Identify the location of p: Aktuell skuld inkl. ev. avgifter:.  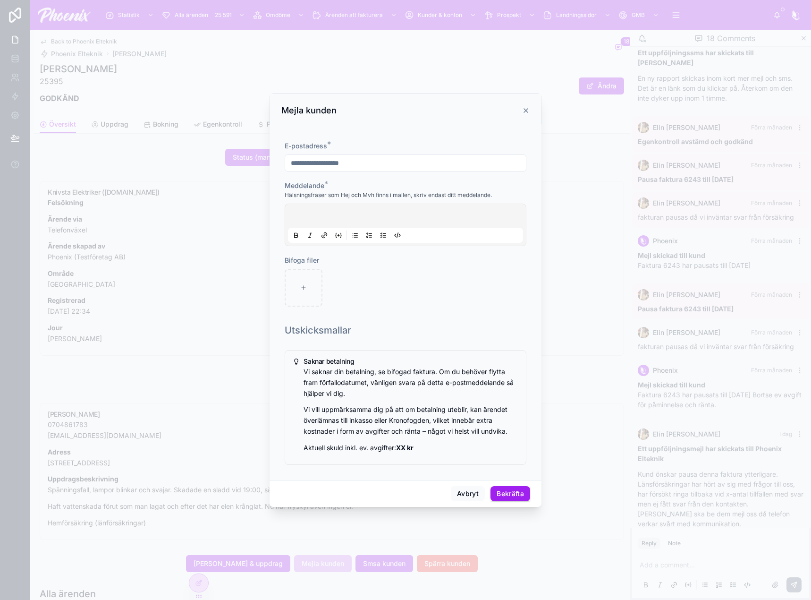
(411, 448).